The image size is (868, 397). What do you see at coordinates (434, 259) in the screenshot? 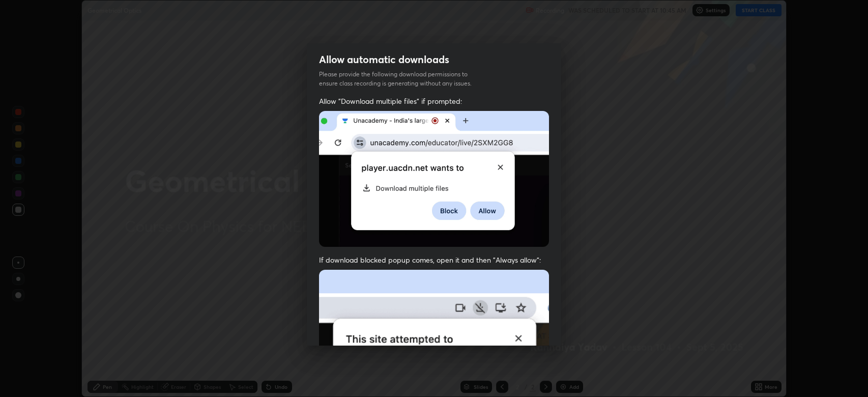
I see `span: If download blocked popup comes, open it and then "Always allow":` at bounding box center [434, 259].